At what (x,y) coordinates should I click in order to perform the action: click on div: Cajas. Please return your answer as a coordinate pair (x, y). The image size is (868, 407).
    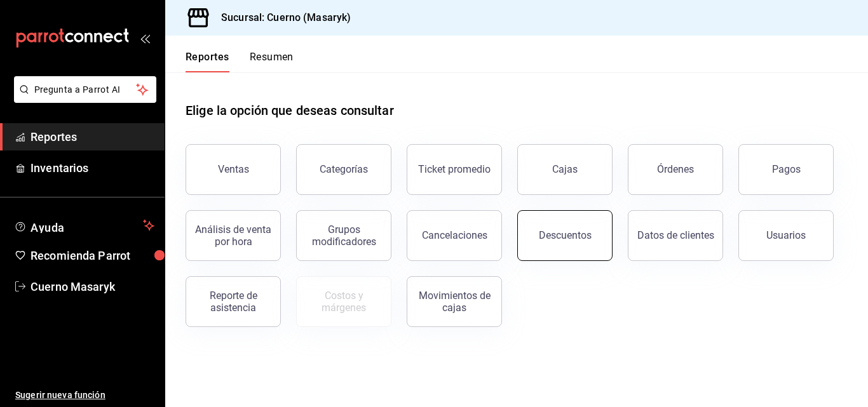
    Looking at the image, I should click on (565, 170).